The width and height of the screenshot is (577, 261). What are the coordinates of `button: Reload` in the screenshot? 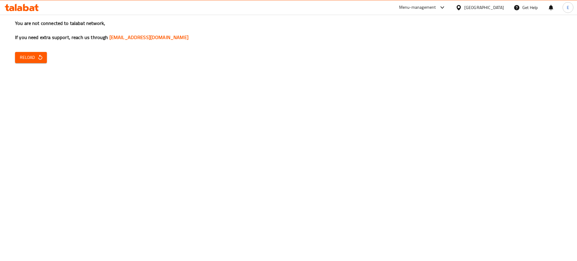 It's located at (31, 57).